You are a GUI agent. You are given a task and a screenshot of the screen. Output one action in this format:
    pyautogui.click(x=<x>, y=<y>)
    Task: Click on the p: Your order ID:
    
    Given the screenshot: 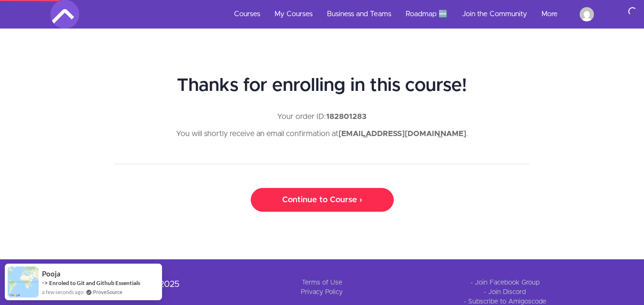 What is the action you would take?
    pyautogui.click(x=322, y=116)
    